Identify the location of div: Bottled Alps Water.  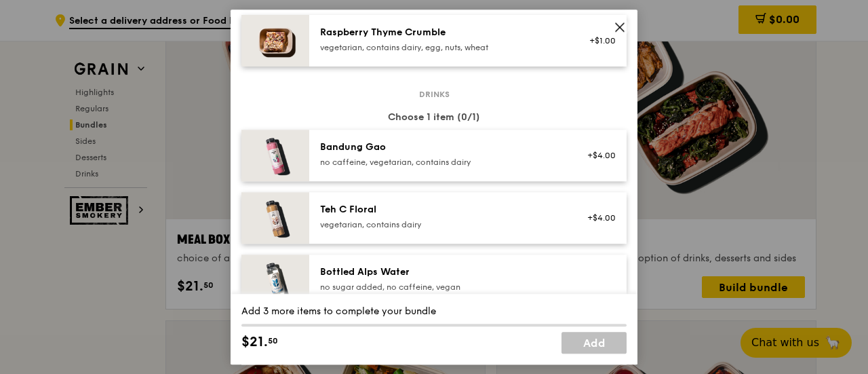
(441, 272).